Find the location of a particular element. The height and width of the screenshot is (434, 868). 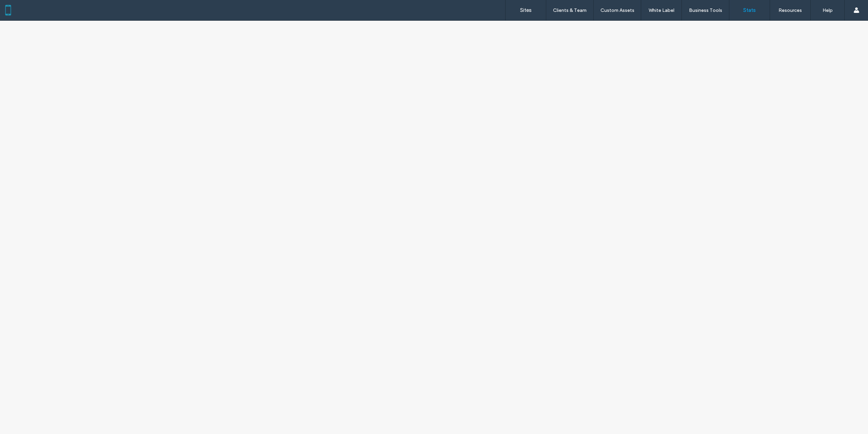

label: Clients & Team is located at coordinates (570, 11).